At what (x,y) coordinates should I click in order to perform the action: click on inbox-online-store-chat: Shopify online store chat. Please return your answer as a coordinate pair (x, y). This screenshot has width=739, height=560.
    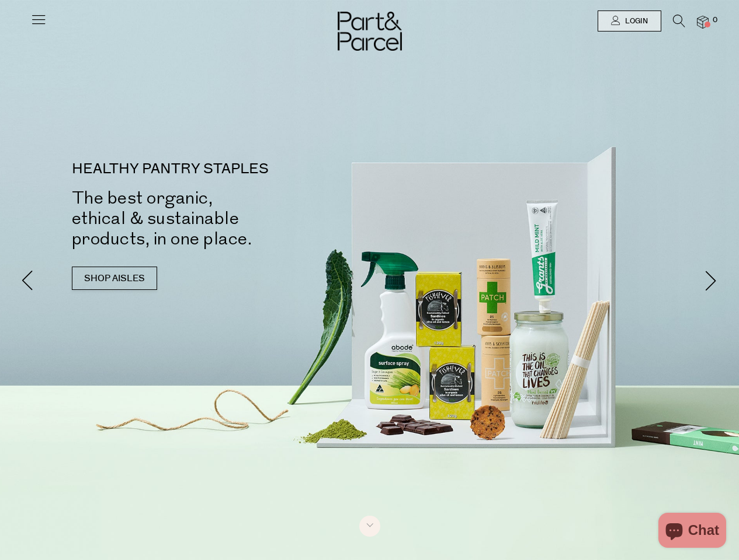
    Looking at the image, I should click on (692, 532).